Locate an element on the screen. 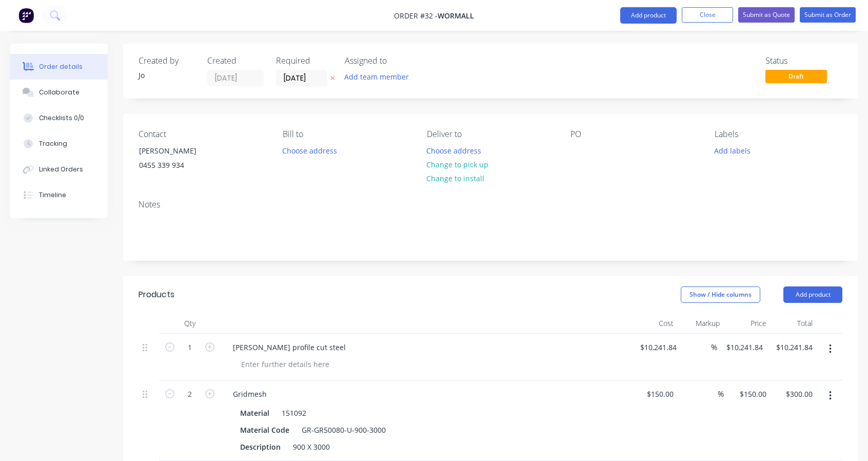  button: Submit as Quote is located at coordinates (766, 15).